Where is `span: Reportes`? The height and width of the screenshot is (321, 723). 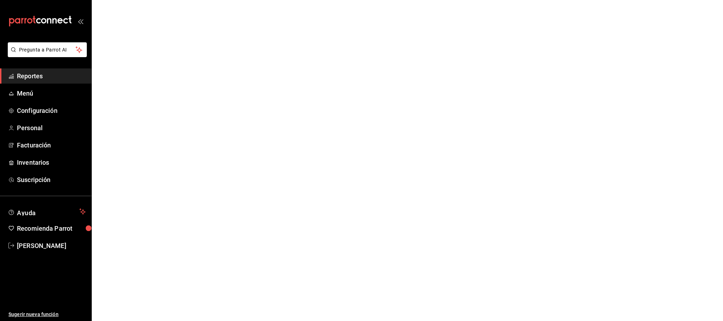
span: Reportes is located at coordinates (51, 76).